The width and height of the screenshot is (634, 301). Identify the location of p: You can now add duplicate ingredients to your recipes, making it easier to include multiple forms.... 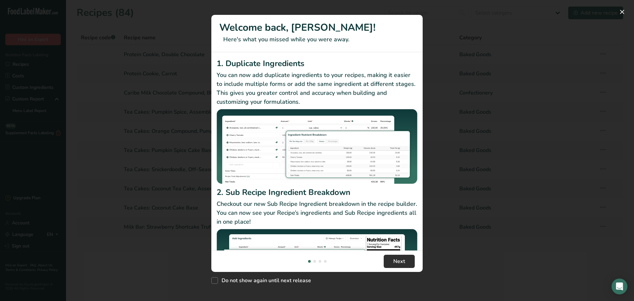
(317, 88).